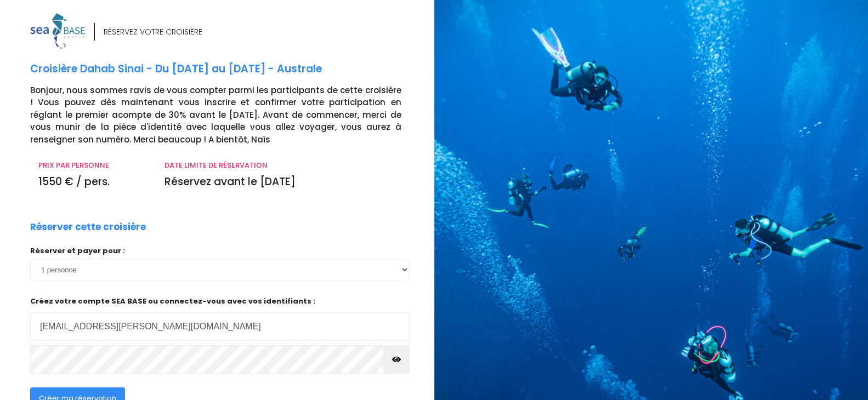  Describe the element at coordinates (220, 326) in the screenshot. I see `input: Adresse email` at that location.